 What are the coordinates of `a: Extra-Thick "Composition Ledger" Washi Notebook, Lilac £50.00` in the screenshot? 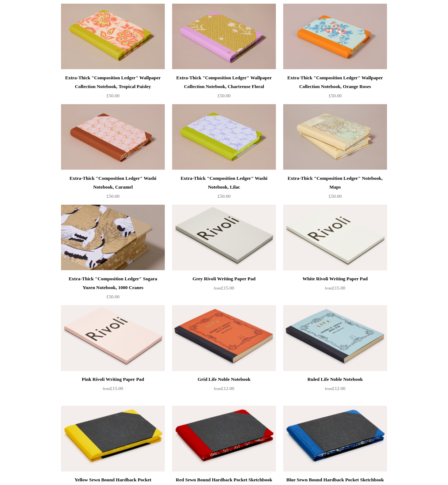 It's located at (224, 189).